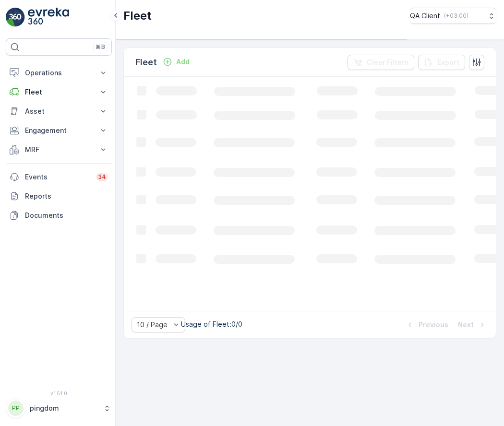 Image resolution: width=504 pixels, height=426 pixels. Describe the element at coordinates (49, 17) in the screenshot. I see `img: logo_light-DOdMpM7g.png` at that location.